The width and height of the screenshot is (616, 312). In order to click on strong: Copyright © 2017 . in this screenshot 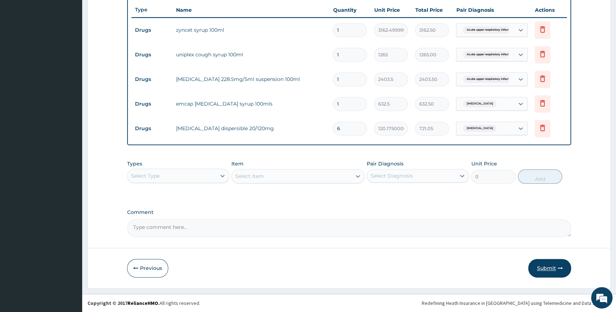, I will do `click(124, 303)`.